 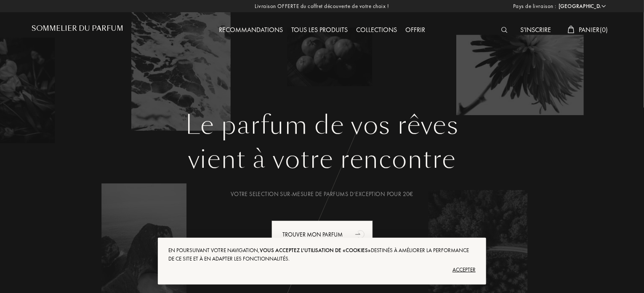 What do you see at coordinates (322, 270) in the screenshot?
I see `div: Accepter` at bounding box center [322, 270].